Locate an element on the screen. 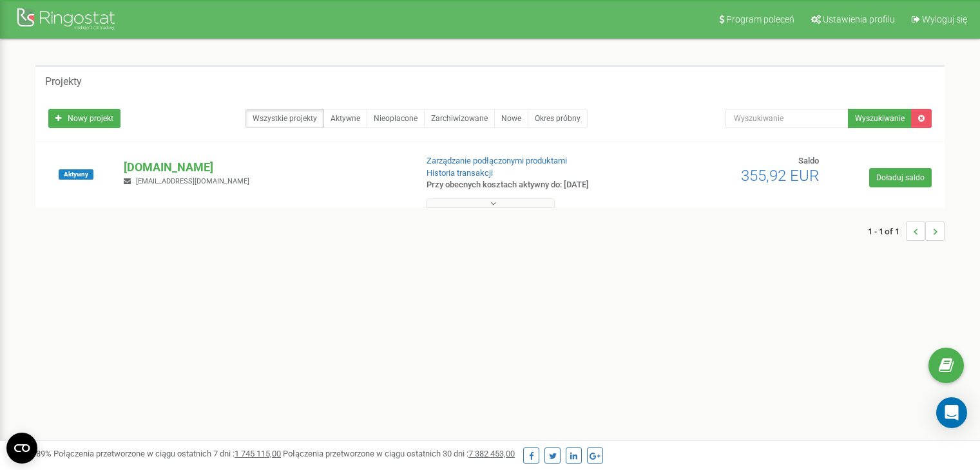  a: Okres próbny is located at coordinates (557, 118).